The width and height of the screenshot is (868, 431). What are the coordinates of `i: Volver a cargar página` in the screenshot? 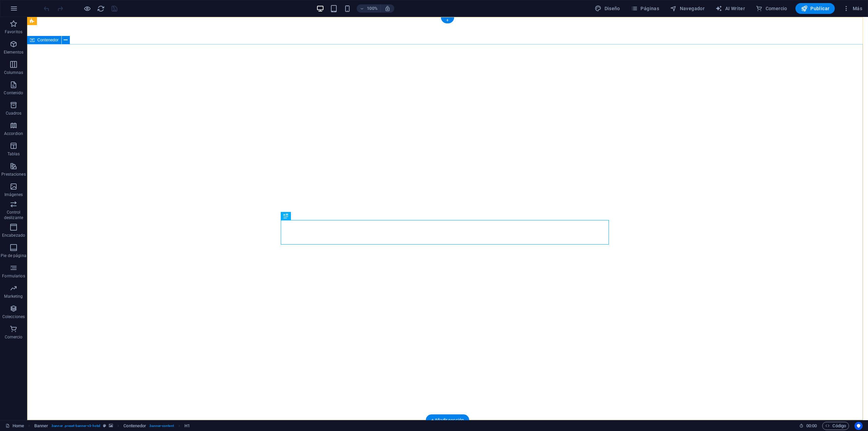 It's located at (101, 8).